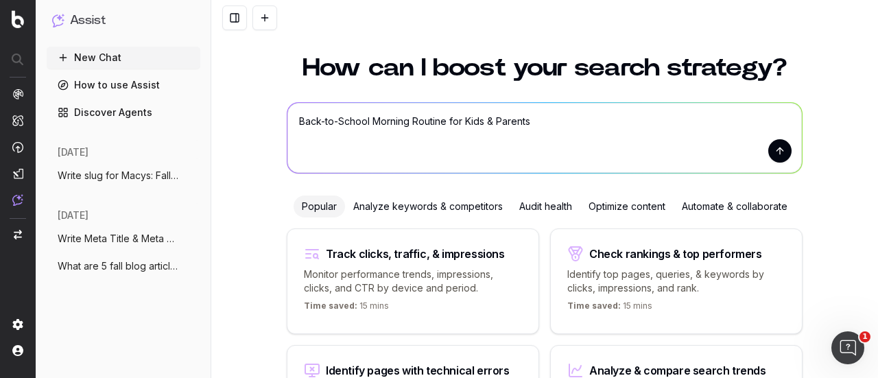 This screenshot has height=378, width=878. Describe the element at coordinates (319, 207) in the screenshot. I see `div: Popular` at that location.